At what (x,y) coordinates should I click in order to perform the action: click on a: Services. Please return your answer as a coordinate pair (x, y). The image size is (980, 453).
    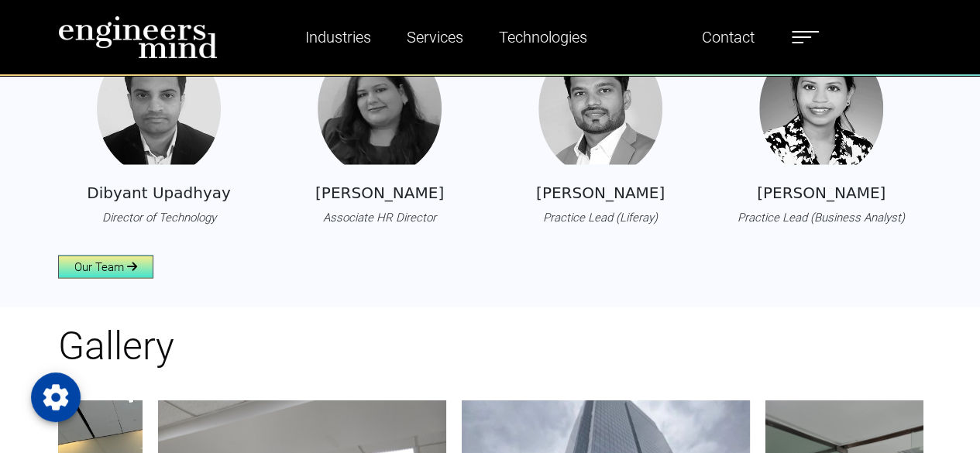
    Looking at the image, I should click on (435, 37).